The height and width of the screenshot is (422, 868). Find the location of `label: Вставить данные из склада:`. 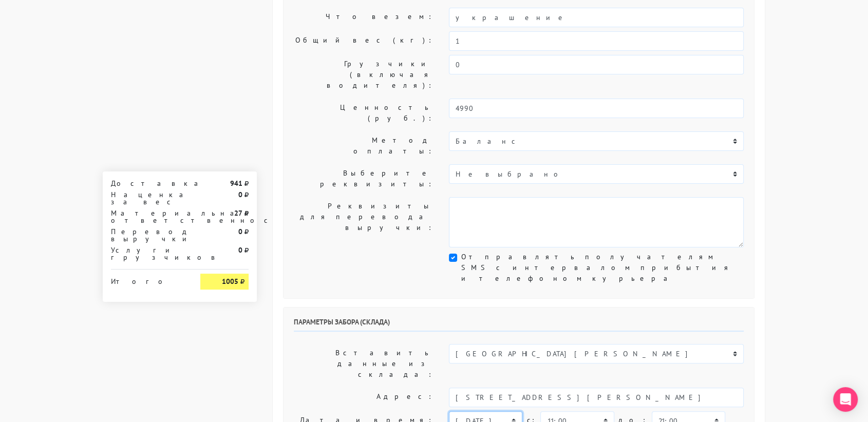

label: Вставить данные из склада: is located at coordinates (363, 363).